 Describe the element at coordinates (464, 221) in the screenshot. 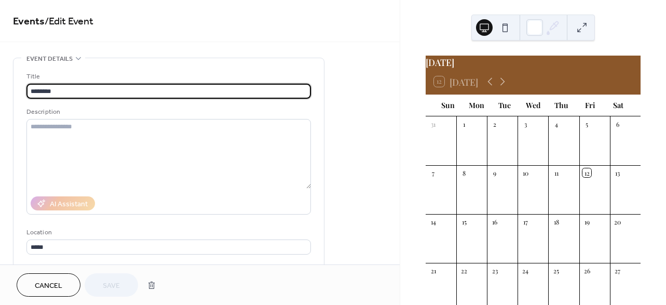

I see `div: 15` at that location.